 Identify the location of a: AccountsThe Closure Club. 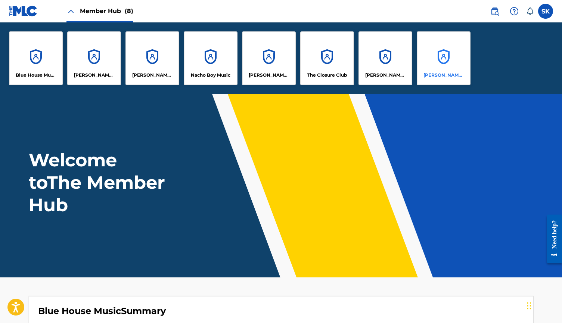
(327, 58).